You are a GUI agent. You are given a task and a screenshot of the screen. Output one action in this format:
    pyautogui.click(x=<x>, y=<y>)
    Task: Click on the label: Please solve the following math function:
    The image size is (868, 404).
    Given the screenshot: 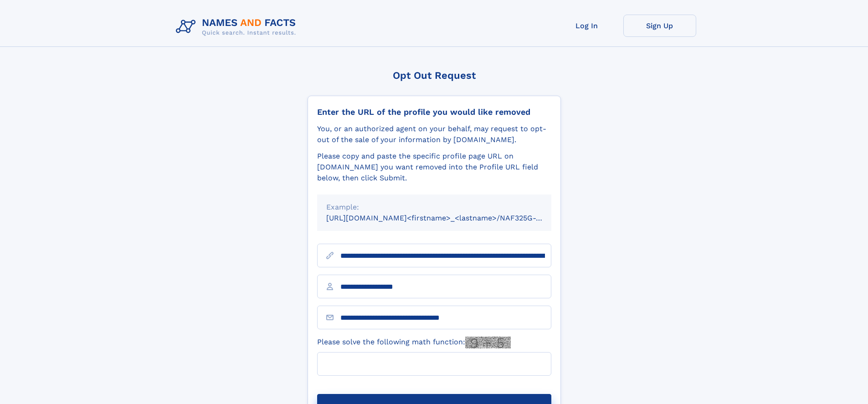 What is the action you would take?
    pyautogui.click(x=413, y=342)
    